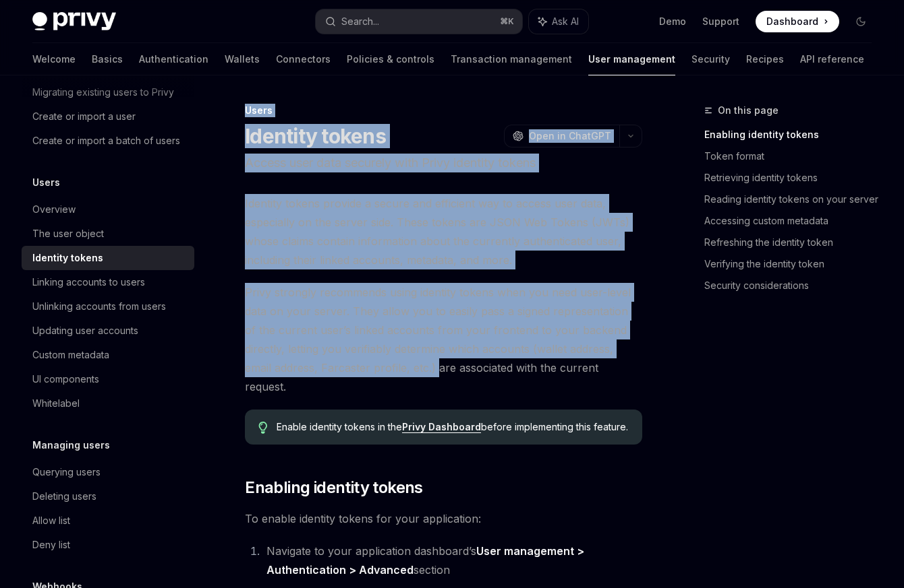  What do you see at coordinates (108, 210) in the screenshot?
I see `a: Overview` at bounding box center [108, 210].